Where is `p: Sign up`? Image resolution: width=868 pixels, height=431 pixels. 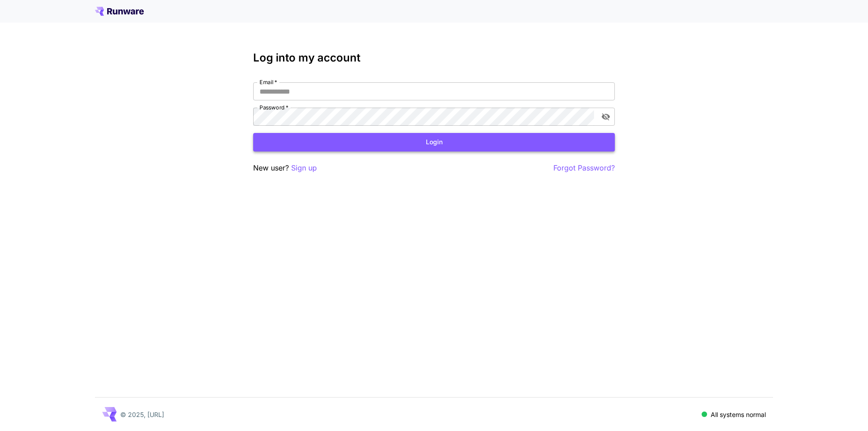
p: Sign up is located at coordinates (303, 168).